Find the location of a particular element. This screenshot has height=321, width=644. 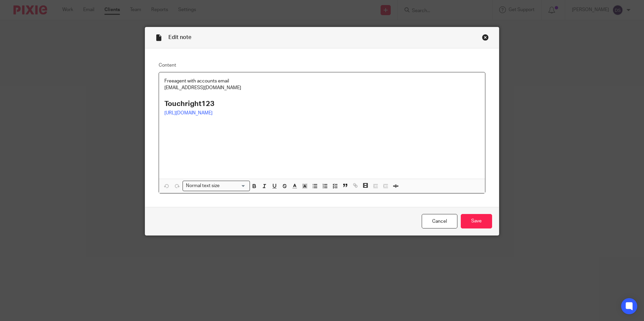

div: Search for option is located at coordinates (216, 186).